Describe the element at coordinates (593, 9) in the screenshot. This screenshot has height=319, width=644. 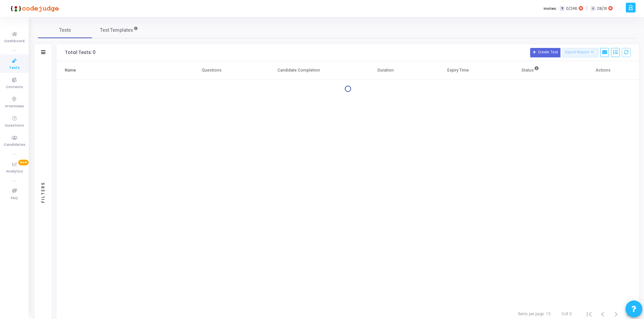
I see `span: I` at that location.